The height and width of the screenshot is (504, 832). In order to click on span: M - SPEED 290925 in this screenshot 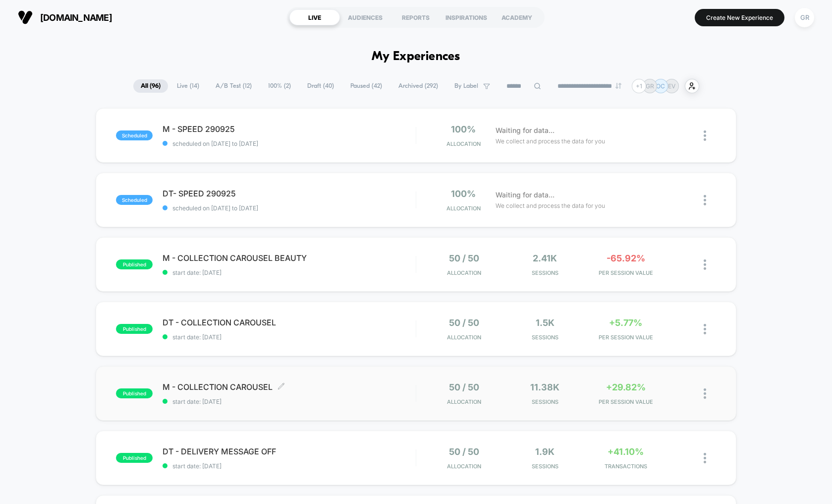, I will do `click(289, 129)`.